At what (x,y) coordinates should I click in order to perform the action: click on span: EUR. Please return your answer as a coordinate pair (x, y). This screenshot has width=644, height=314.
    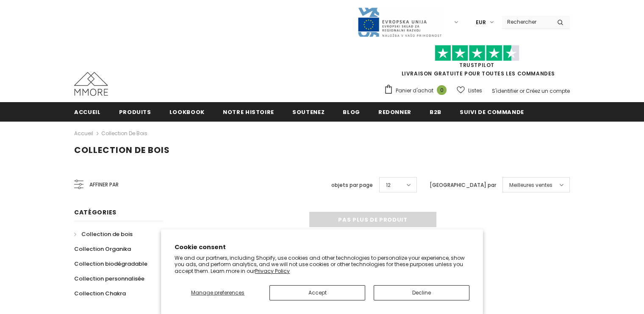
    Looking at the image, I should click on (480, 22).